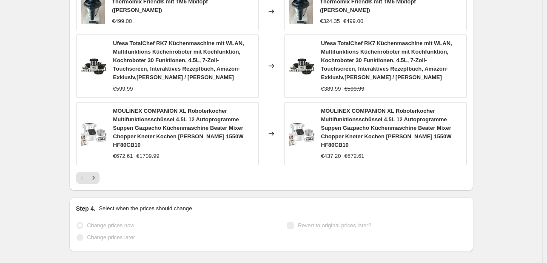  I want to click on strike: €499.00, so click(353, 21).